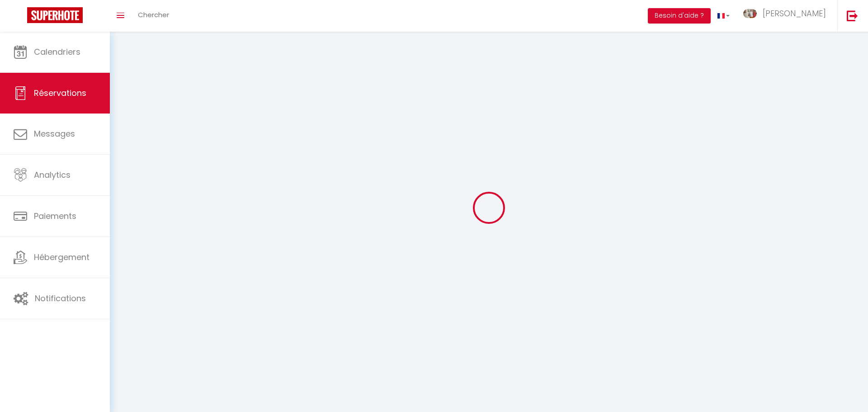 The width and height of the screenshot is (868, 412). Describe the element at coordinates (852, 15) in the screenshot. I see `img: logout` at that location.